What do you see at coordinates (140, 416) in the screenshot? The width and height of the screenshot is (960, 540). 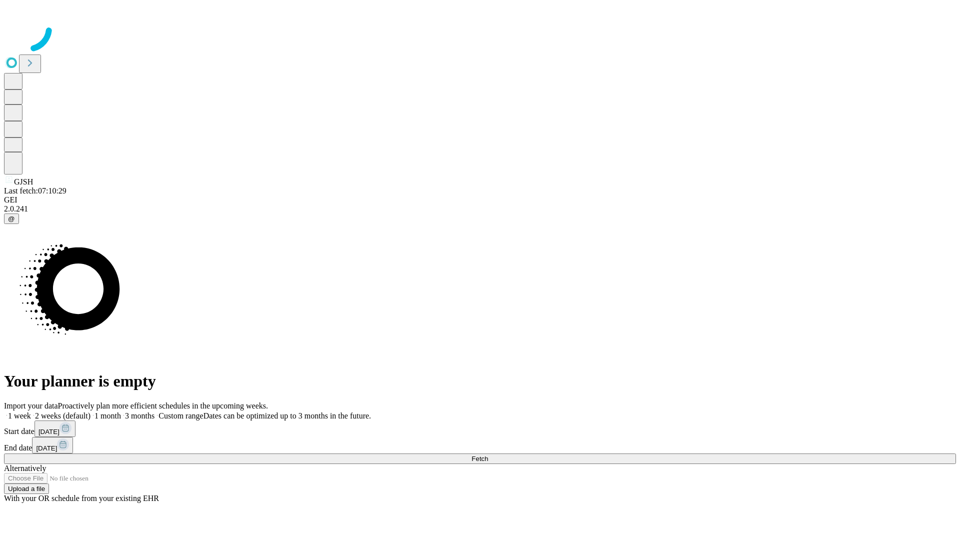 I see `span: 3 months` at bounding box center [140, 416].